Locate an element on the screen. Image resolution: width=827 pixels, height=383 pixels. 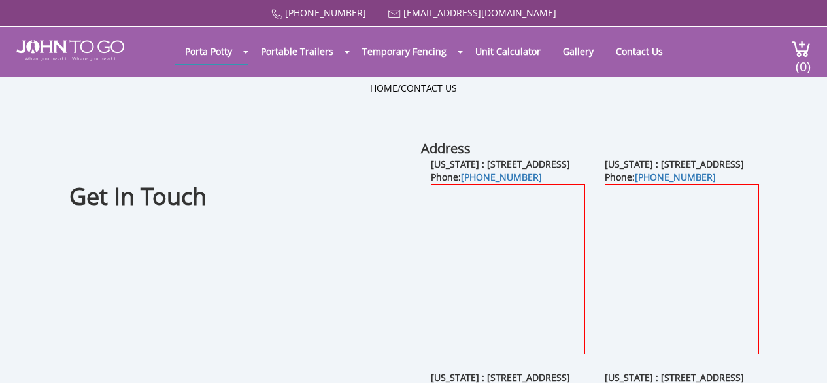
img: cart a is located at coordinates (801, 48).